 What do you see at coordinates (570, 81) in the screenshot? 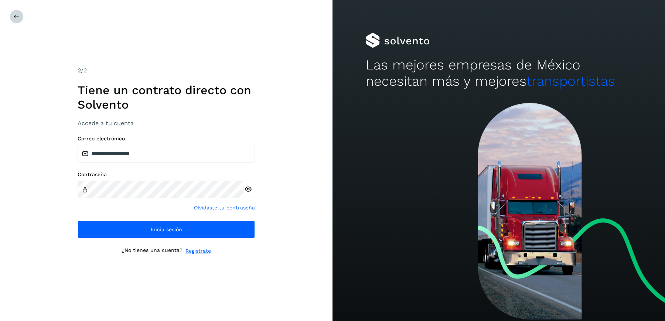
I see `span: transportistas` at bounding box center [570, 81].